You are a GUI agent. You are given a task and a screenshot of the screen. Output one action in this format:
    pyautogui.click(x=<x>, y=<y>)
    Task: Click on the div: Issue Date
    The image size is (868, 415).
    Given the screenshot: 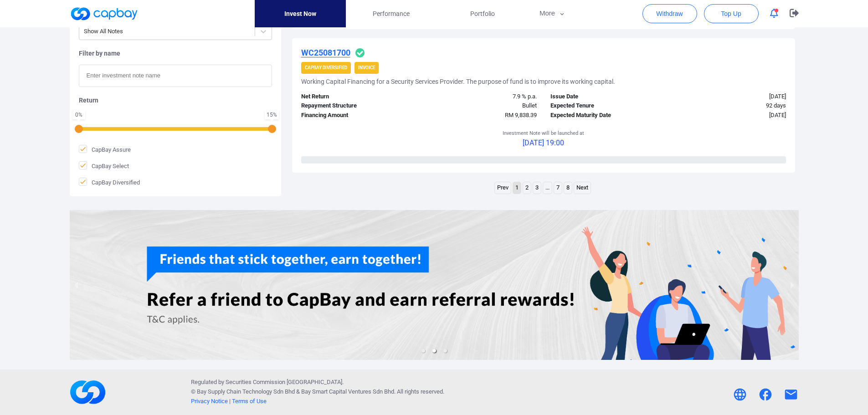 What is the action you would take?
    pyautogui.click(x=606, y=97)
    